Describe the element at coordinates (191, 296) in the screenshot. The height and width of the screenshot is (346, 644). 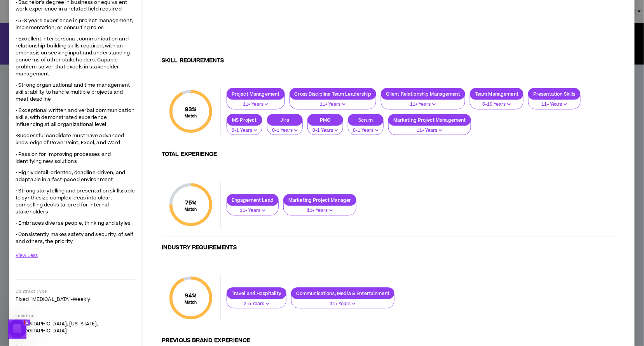
I see `span: 94 %` at that location.